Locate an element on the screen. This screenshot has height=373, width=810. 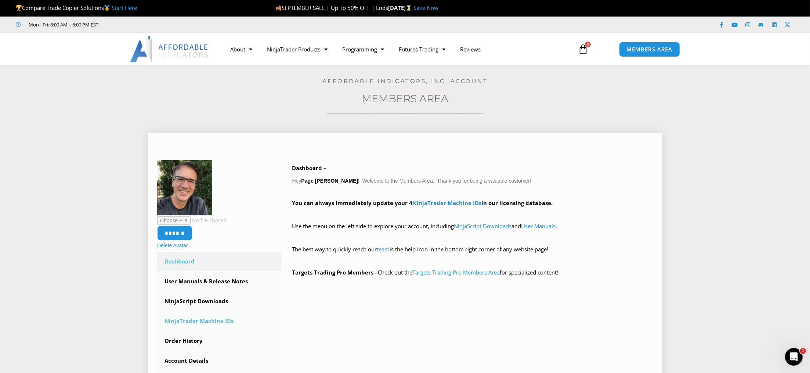
strong: Targets Trading Pro Members – is located at coordinates (335, 272).